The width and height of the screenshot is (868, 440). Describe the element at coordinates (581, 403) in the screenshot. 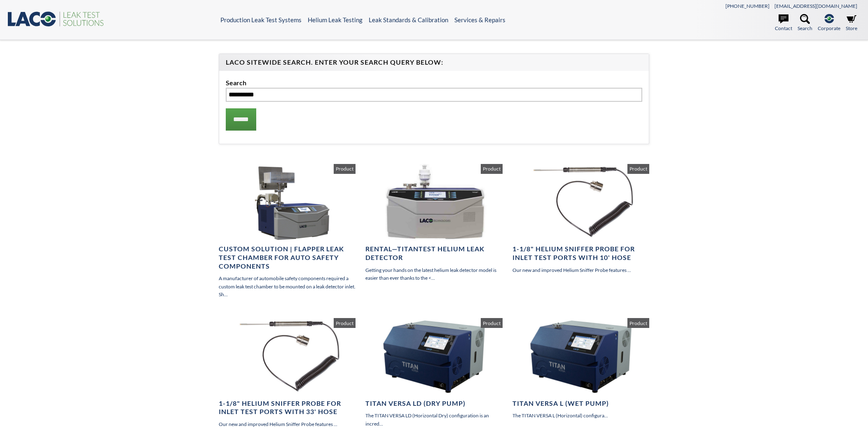

I see `h4: TITAN VERSA L (Wet Pump)` at that location.